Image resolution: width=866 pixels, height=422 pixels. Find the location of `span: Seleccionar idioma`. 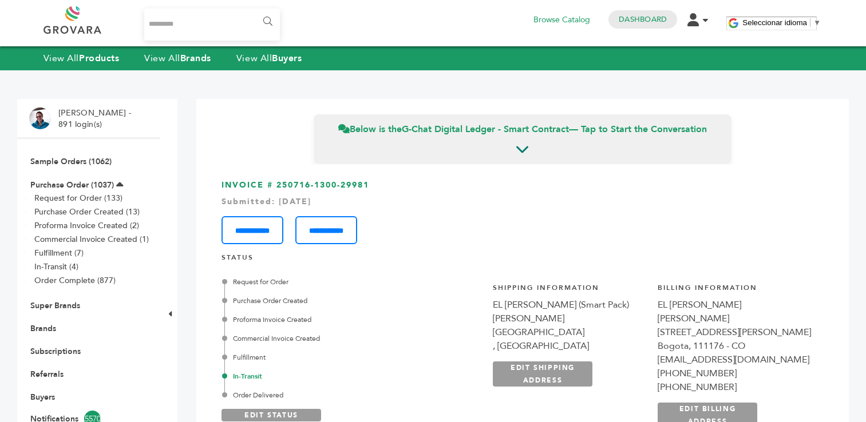

span: Seleccionar idioma is located at coordinates (774, 22).